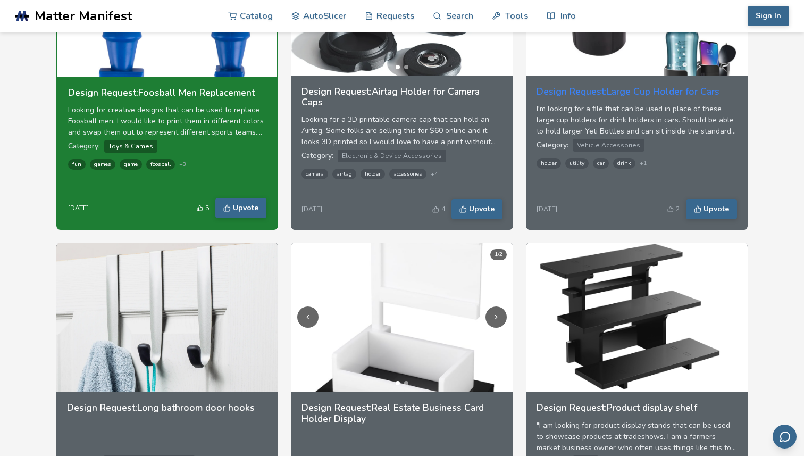  I want to click on h3: Design Request: Foosball Men Replacement, so click(167, 93).